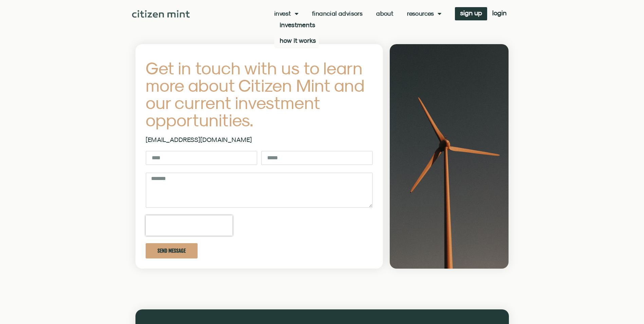  Describe the element at coordinates (259, 94) in the screenshot. I see `h4: Get in touch with us to learn more about Citizen Mint and our current investment opportunities.` at that location.